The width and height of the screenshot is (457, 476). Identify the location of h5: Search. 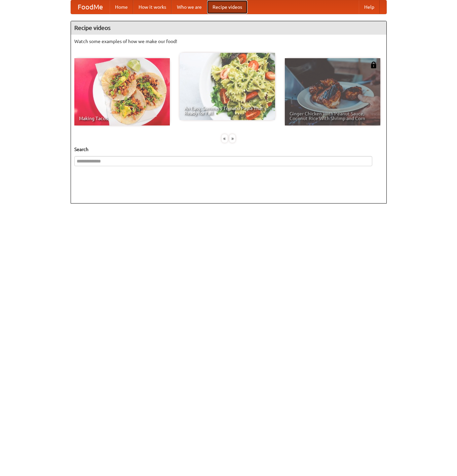
(229, 149).